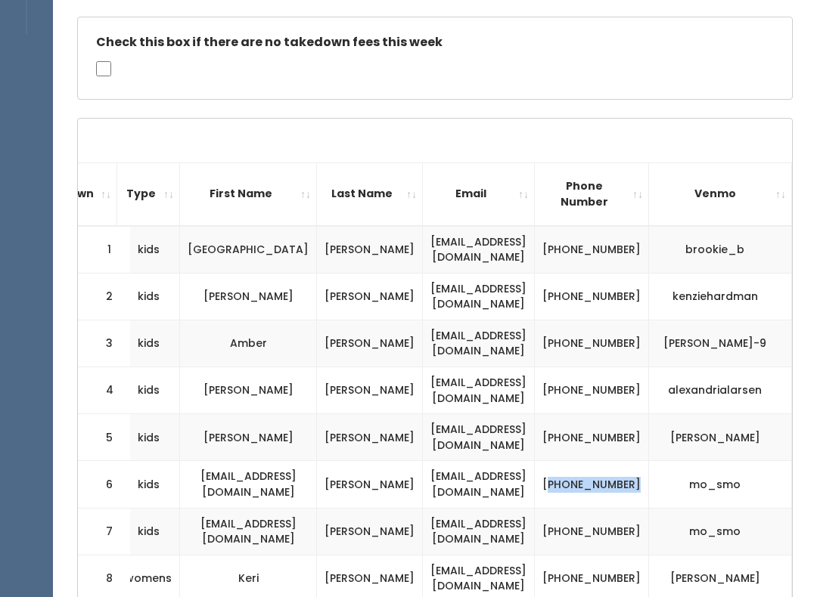  I want to click on td: 2, so click(104, 296).